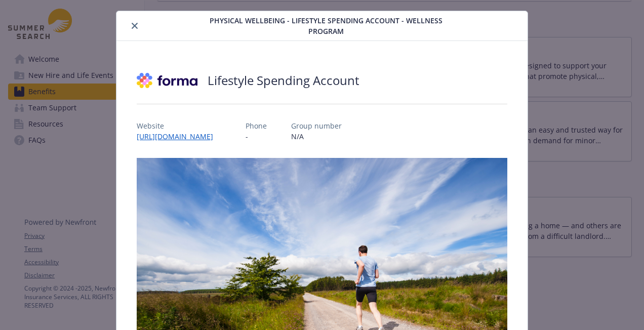 This screenshot has height=330, width=644. What do you see at coordinates (317, 126) in the screenshot?
I see `p: Group number` at bounding box center [317, 126].